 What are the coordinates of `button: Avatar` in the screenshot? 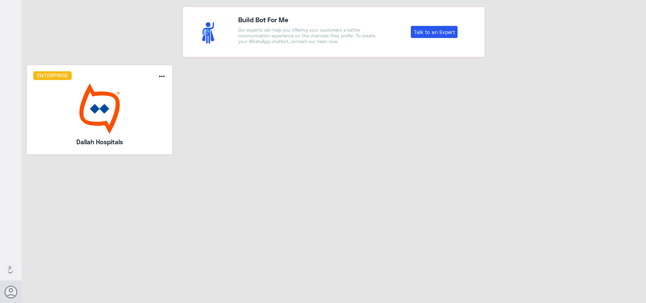 It's located at (11, 292).